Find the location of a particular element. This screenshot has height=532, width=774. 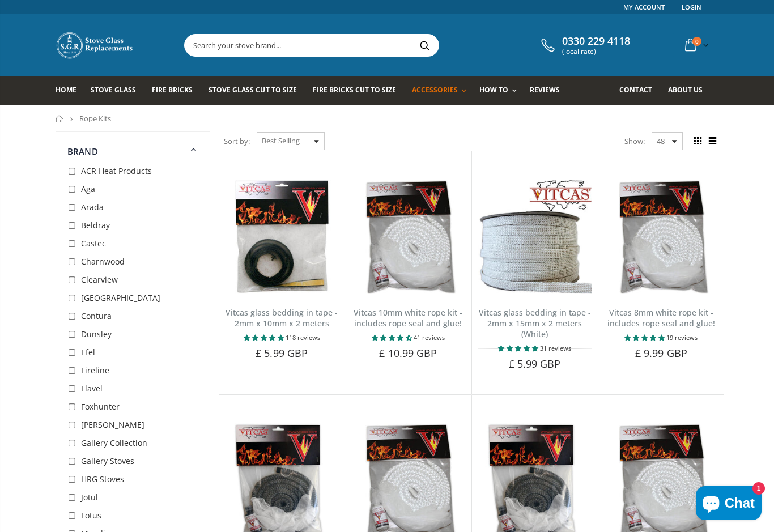

span: Clearview is located at coordinates (99, 279).